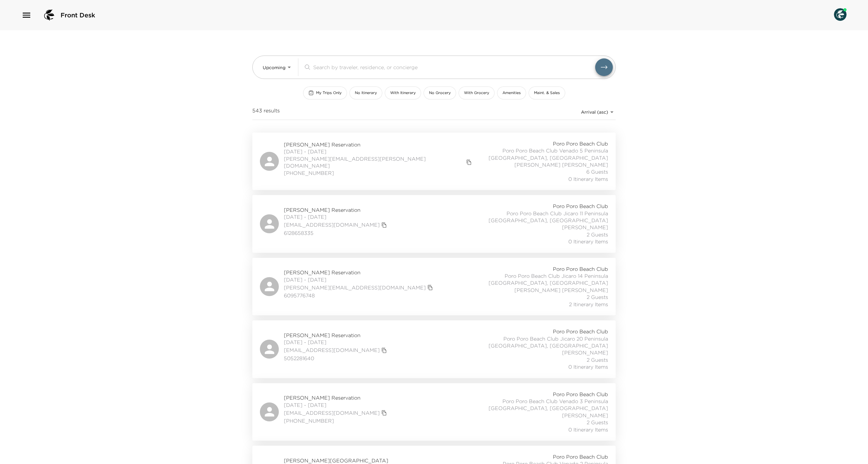 The height and width of the screenshot is (464, 868). I want to click on input: Search by traveler, residence, or concierge, so click(454, 67).